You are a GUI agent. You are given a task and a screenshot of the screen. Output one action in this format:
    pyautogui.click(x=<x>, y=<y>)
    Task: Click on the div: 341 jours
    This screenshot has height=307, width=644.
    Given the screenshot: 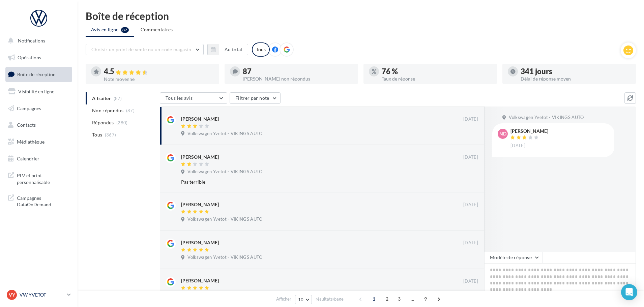 What is the action you would take?
    pyautogui.click(x=575, y=71)
    